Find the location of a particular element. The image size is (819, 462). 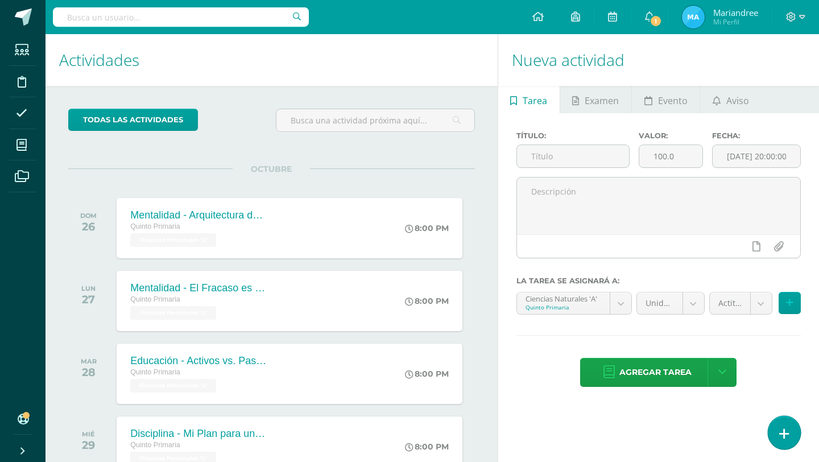

a: todas las Actividades is located at coordinates (133, 119).